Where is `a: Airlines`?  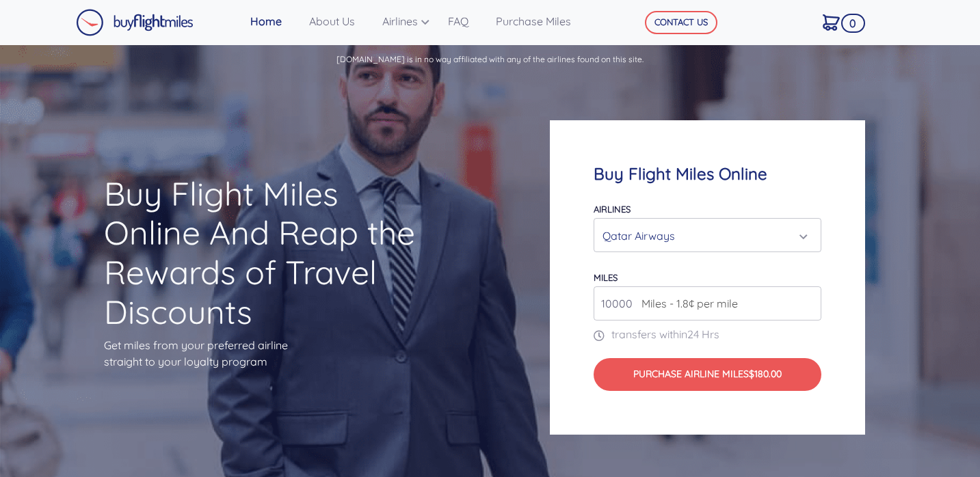
a: Airlines is located at coordinates (409, 21).